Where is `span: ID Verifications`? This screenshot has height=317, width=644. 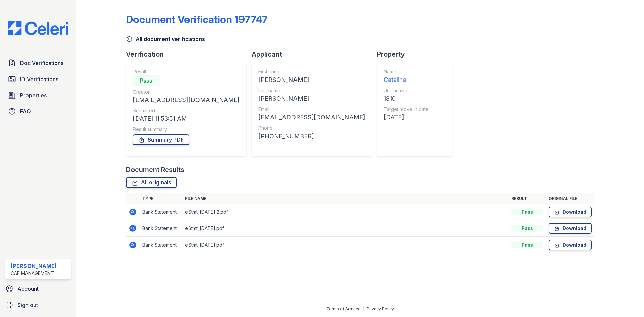 span: ID Verifications is located at coordinates (40, 79).